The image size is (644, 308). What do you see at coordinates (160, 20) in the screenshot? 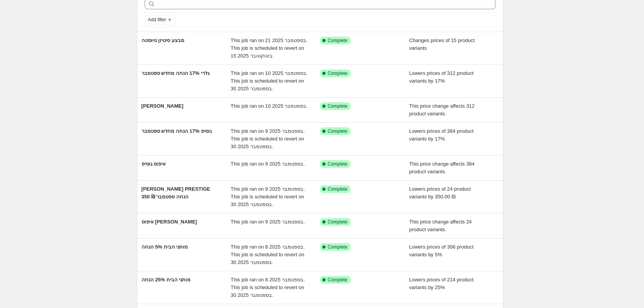
I see `button: Add filter` at bounding box center [160, 20].